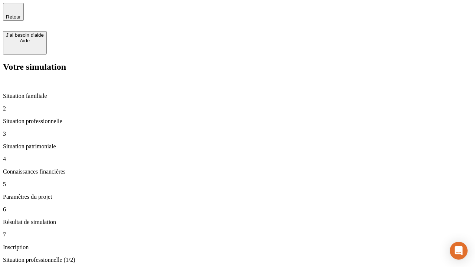 The image size is (475, 267). What do you see at coordinates (238, 210) in the screenshot?
I see `p: 6` at bounding box center [238, 210].